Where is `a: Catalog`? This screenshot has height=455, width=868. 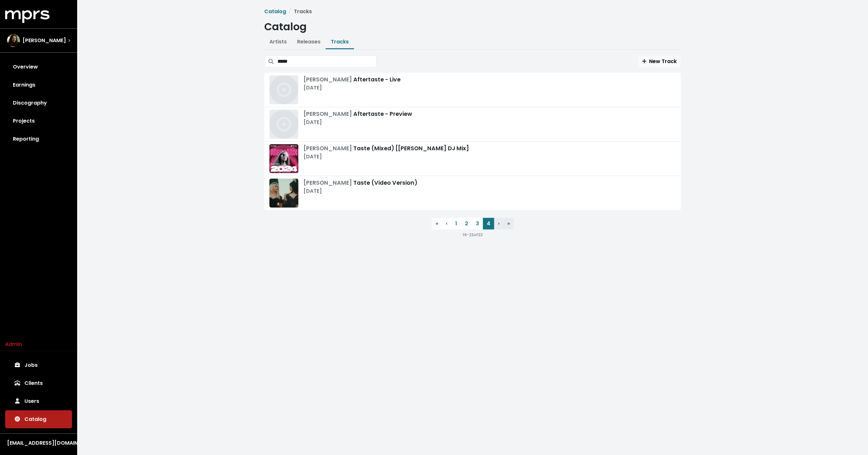 a: Catalog is located at coordinates (275, 11).